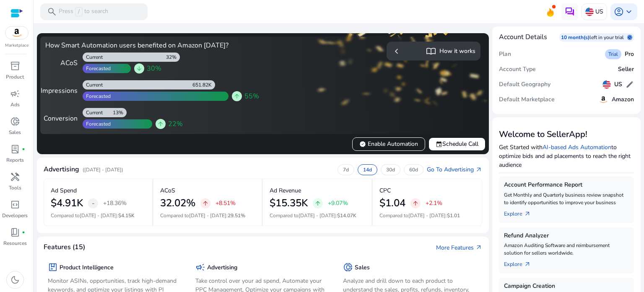 This screenshot has height=292, width=644. What do you see at coordinates (457, 144) in the screenshot?
I see `span: Schedule Call` at bounding box center [457, 144].